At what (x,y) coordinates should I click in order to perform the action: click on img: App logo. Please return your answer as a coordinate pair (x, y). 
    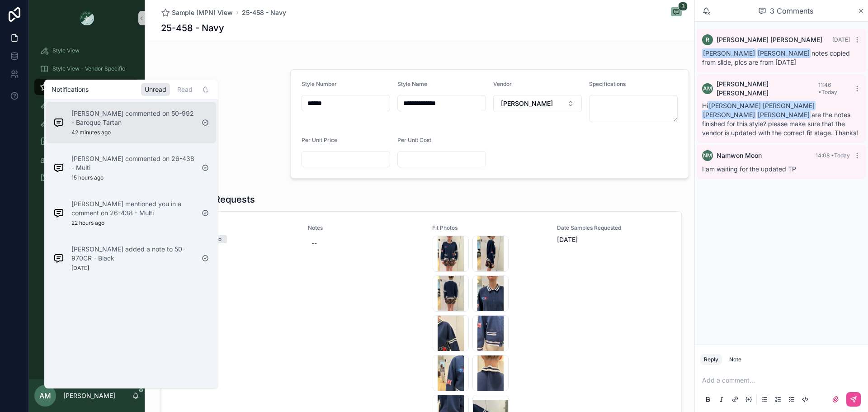
    Looking at the image, I should click on (87, 18).